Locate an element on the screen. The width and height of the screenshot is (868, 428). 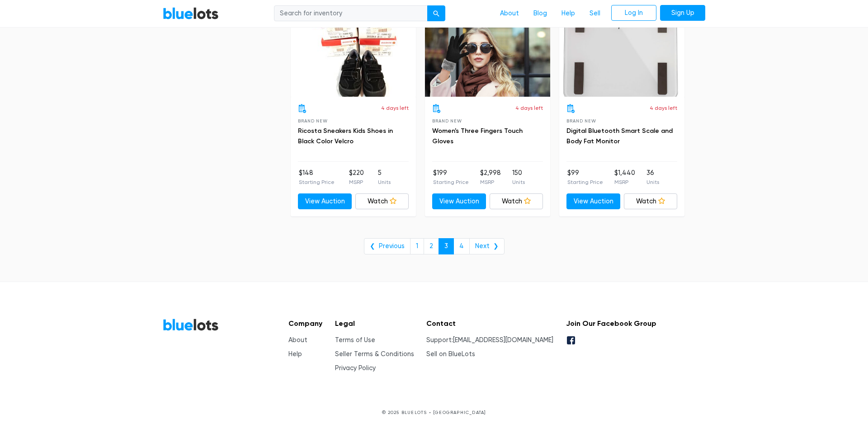
a: 2 is located at coordinates (431, 247).